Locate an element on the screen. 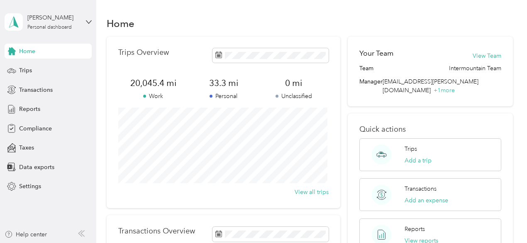 The height and width of the screenshot is (243, 527). p: Unclassified is located at coordinates (294, 96).